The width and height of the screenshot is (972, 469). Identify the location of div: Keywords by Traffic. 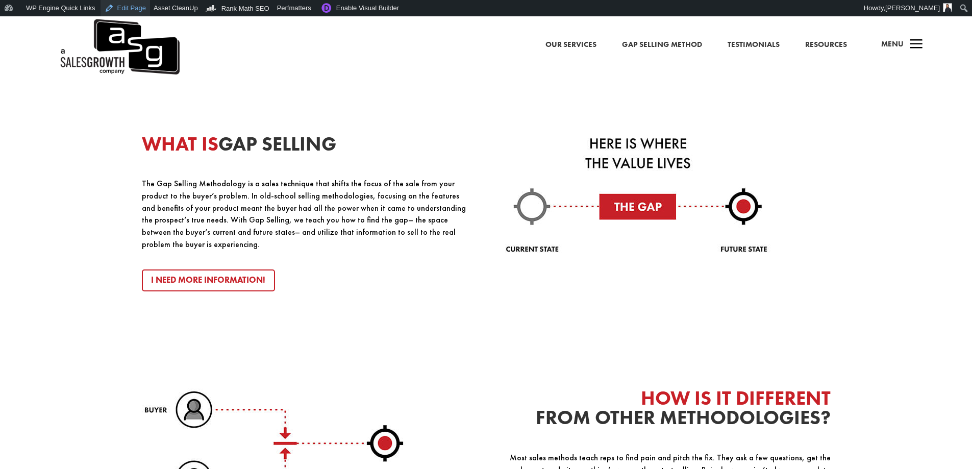
(142, 68).